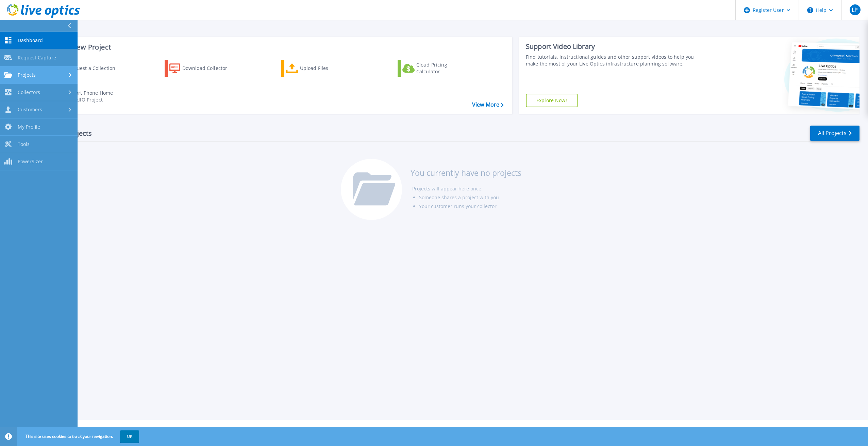  Describe the element at coordinates (834, 133) in the screenshot. I see `a: All Projects` at that location.